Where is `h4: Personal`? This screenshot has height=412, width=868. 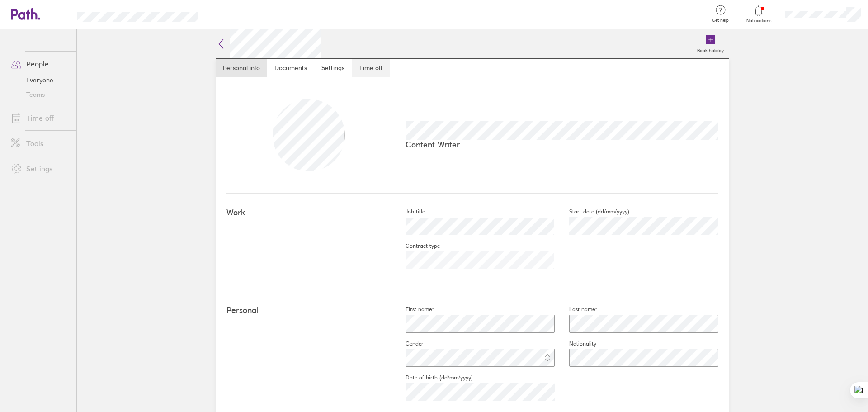 h4: Personal is located at coordinates (309, 310).